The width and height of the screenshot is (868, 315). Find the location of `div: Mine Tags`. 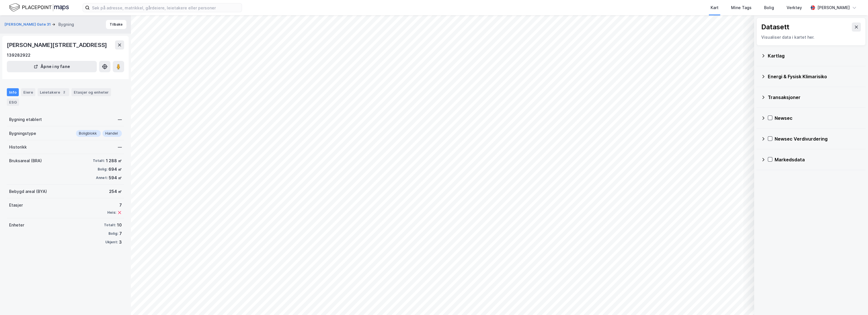

div: Mine Tags is located at coordinates (742, 8).